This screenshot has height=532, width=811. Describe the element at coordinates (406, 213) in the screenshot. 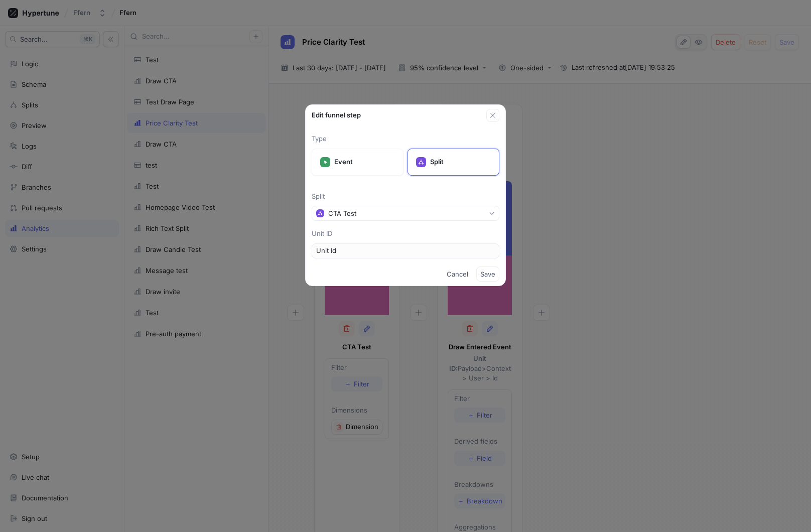

I see `button: CTA Test` at that location.